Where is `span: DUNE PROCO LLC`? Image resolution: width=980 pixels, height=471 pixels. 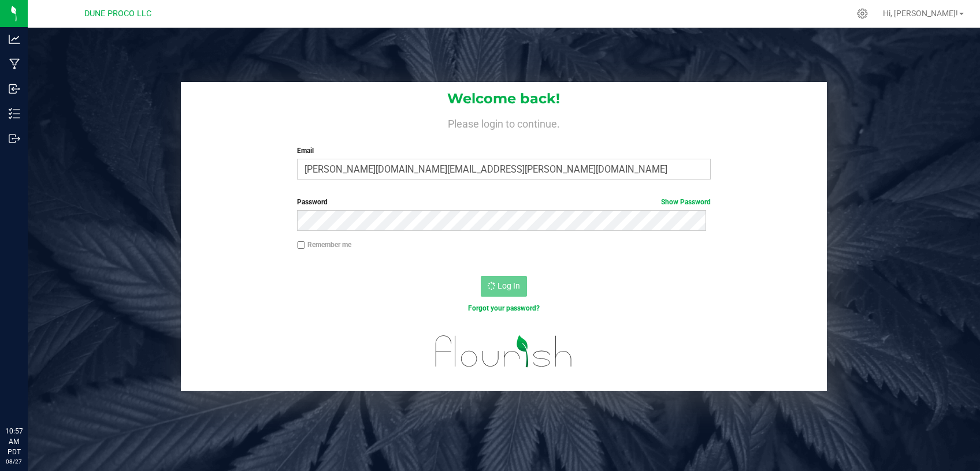
span: DUNE PROCO LLC is located at coordinates (118, 13).